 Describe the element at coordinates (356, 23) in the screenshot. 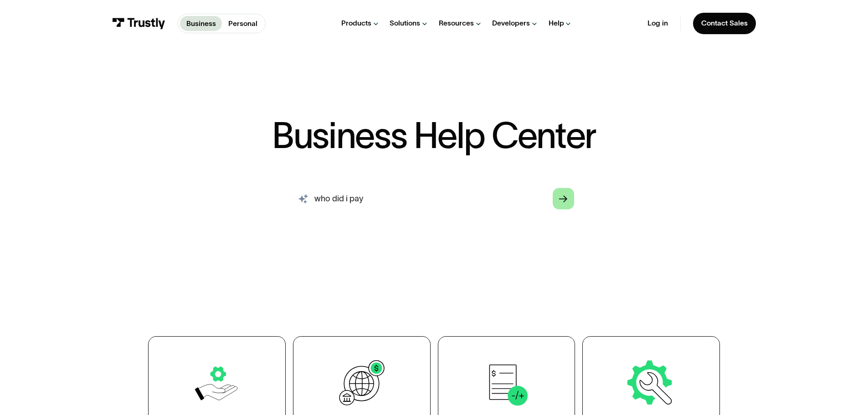

I see `div: Products` at that location.